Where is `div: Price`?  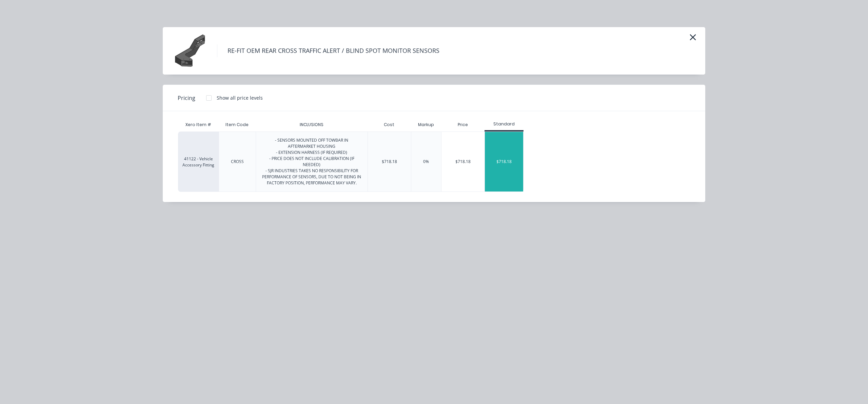
div: Price is located at coordinates (463, 125).